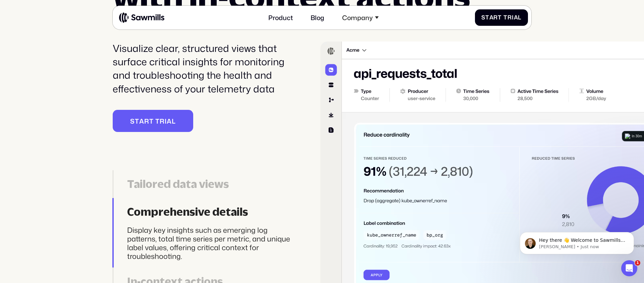  What do you see at coordinates (72, 29) in the screenshot?
I see `p: Message from Winston, sent Just now` at bounding box center [72, 29].